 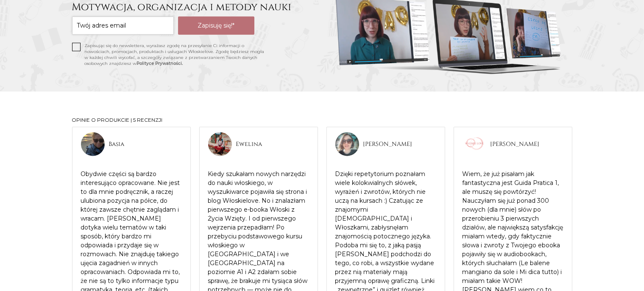 I want to click on input: Twój adres email, so click(x=123, y=25).